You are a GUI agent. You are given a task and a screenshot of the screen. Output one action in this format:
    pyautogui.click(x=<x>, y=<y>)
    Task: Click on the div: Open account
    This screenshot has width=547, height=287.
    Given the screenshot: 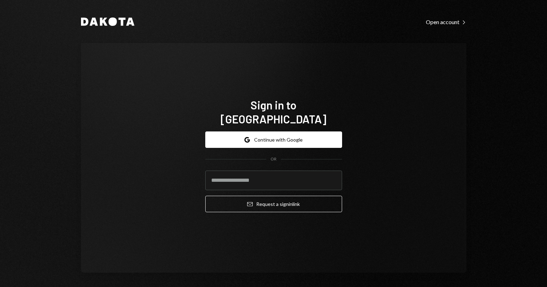 What is the action you would take?
    pyautogui.click(x=446, y=22)
    